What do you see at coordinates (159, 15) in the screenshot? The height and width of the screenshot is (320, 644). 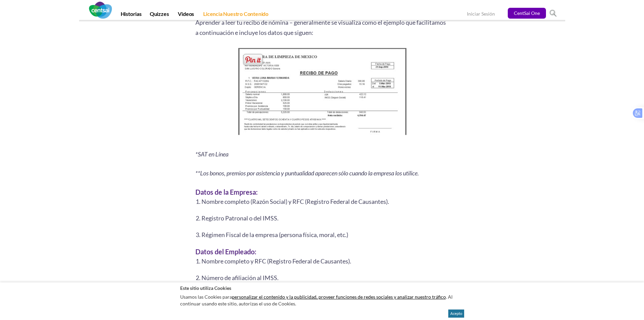 I see `a: Quizzes` at bounding box center [159, 15].